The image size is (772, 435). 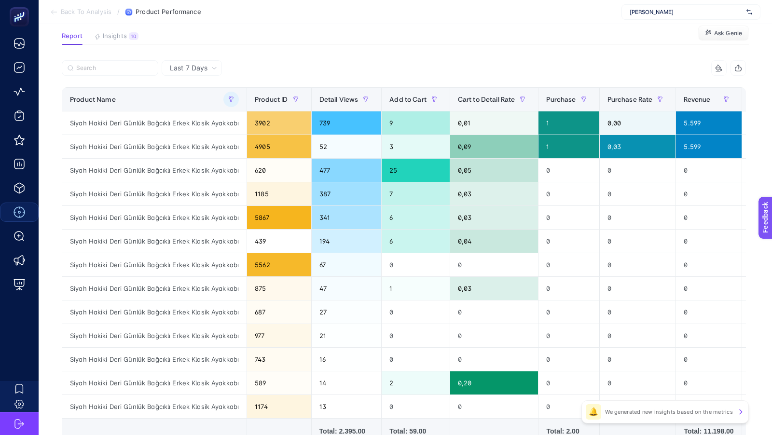 I want to click on div: 52, so click(x=347, y=147).